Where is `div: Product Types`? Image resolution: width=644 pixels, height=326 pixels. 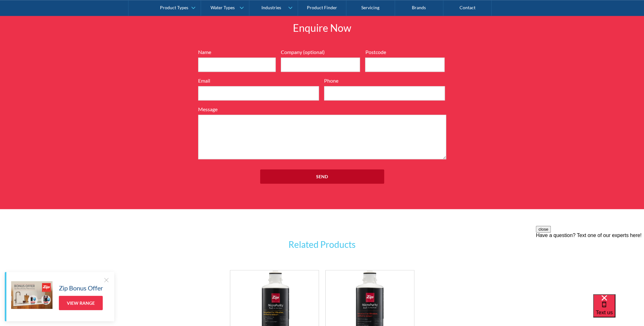 div: Product Types is located at coordinates (174, 8).